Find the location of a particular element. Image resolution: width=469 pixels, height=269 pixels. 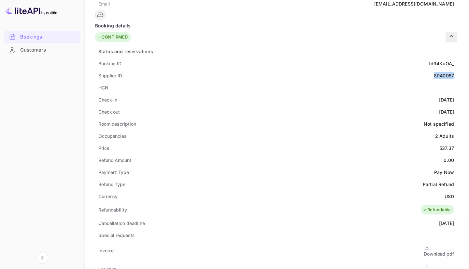

div: Booking details is located at coordinates (276, 25).